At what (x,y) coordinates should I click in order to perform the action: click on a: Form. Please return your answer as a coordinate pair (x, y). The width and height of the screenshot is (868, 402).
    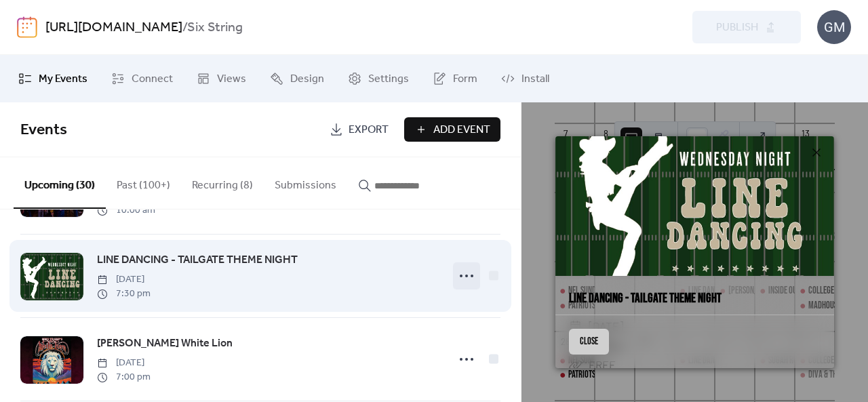
    Looking at the image, I should click on (455, 79).